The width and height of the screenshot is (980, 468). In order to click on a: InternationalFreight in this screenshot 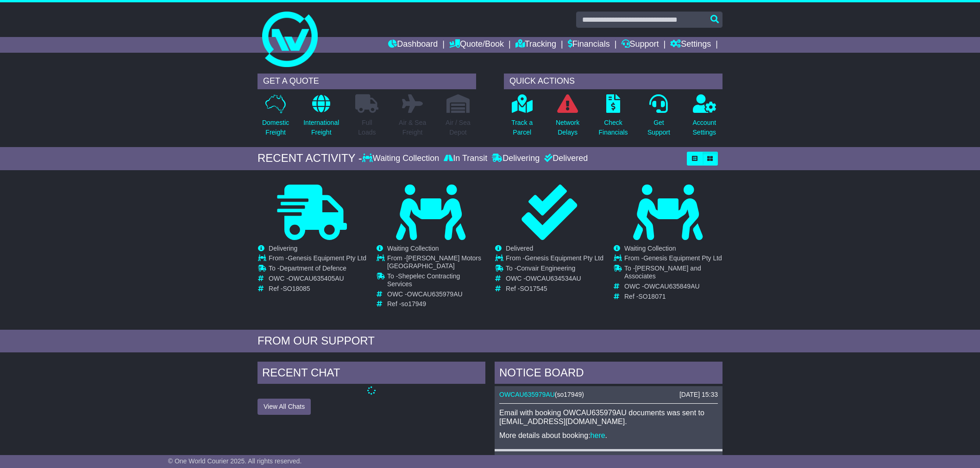, I will do `click(321, 118)`.